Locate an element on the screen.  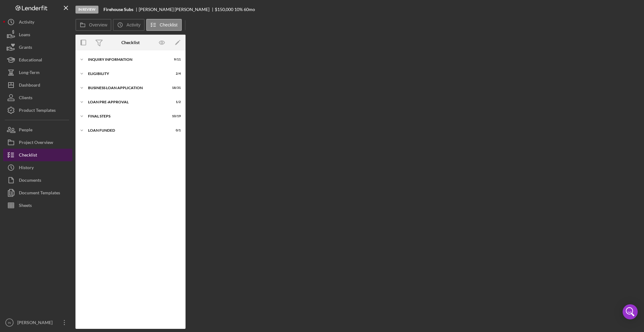
div: INQUIRY INFORMATION is located at coordinates (127, 60).